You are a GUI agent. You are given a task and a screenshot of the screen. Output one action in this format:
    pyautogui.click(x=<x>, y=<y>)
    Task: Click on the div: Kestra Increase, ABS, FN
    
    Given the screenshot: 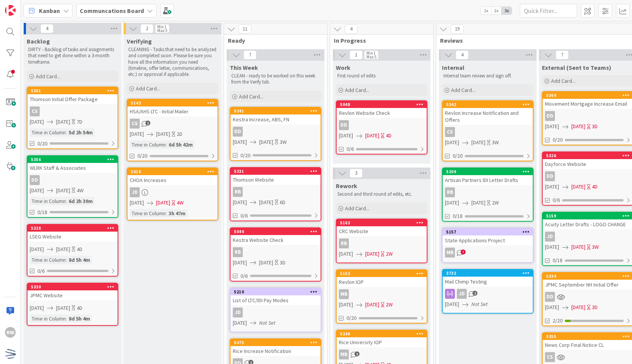 What is the action you would take?
    pyautogui.click(x=275, y=119)
    